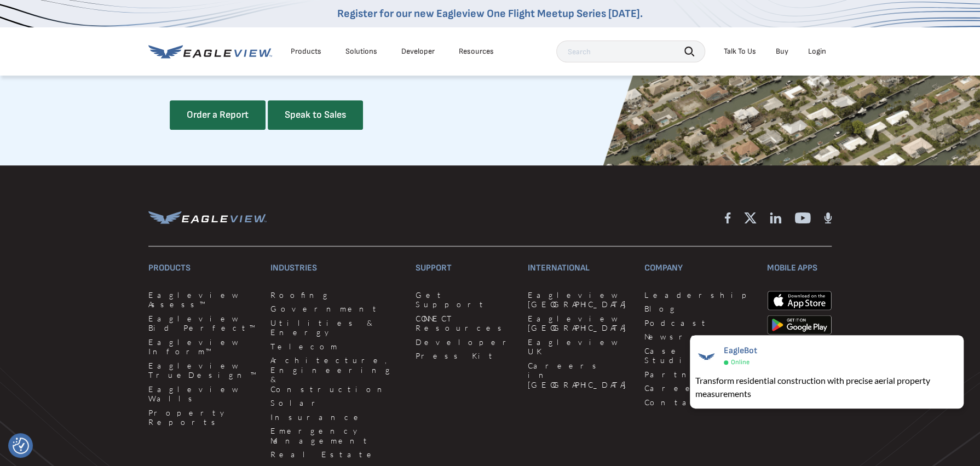 This screenshot has height=466, width=980. Describe the element at coordinates (306, 51) in the screenshot. I see `div: Products` at that location.